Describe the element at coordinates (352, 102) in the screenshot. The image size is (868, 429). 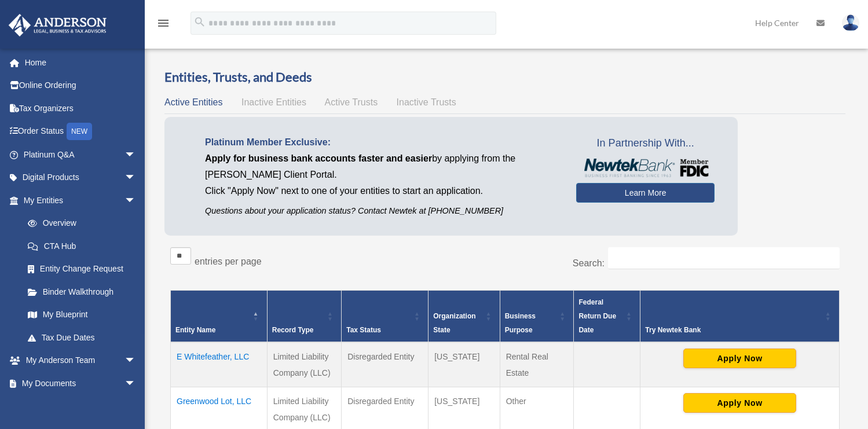
I see `span: Active Trusts` at that location.